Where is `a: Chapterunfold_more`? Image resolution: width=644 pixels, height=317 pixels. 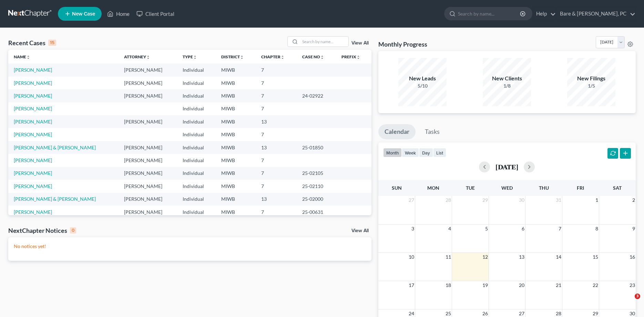 a: Chapterunfold_more is located at coordinates (273, 56).